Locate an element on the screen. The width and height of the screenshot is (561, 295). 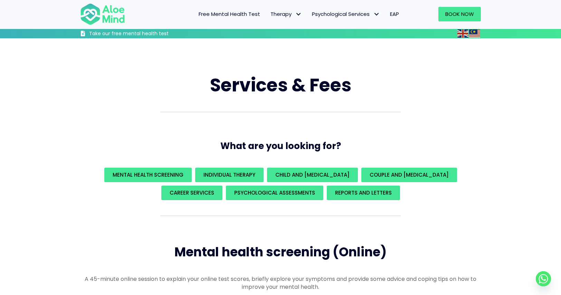
p: A 45-minute online session to explain your online test scores, briefly explore your symptoms and ... is located at coordinates (280, 283).